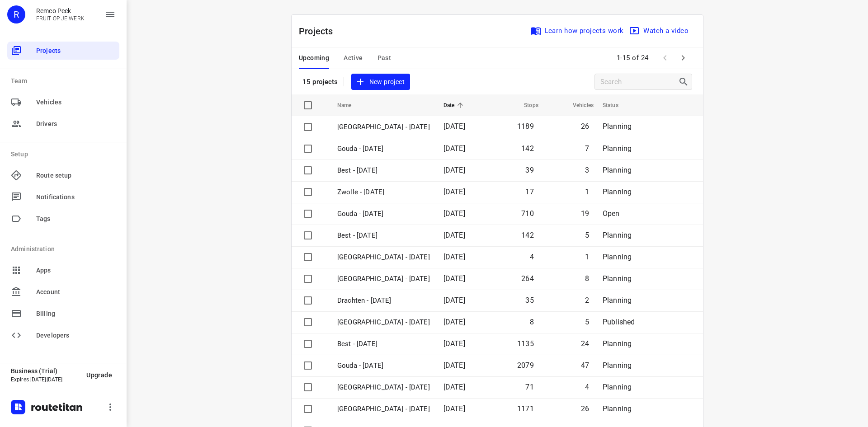 The width and height of the screenshot is (868, 427). I want to click on span: 264, so click(528, 278).